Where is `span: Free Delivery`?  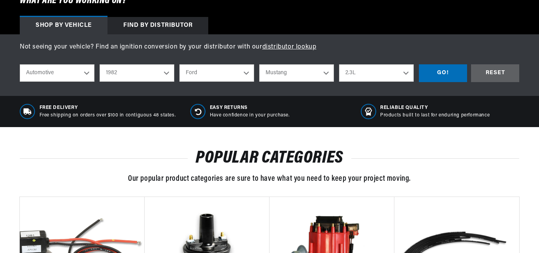 span: Free Delivery is located at coordinates (107, 108).